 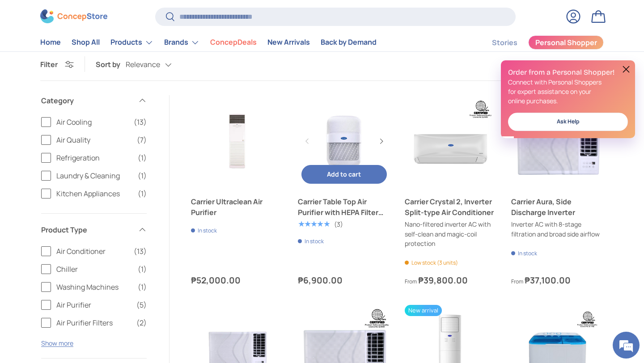 What do you see at coordinates (566, 43) in the screenshot?
I see `a: Personal Shopper` at bounding box center [566, 43].